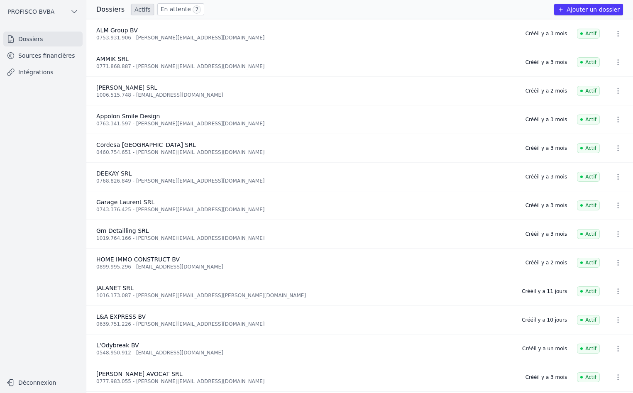 Image resolution: width=633 pixels, height=393 pixels. I want to click on span: L&A EXPRESS BV, so click(121, 317).